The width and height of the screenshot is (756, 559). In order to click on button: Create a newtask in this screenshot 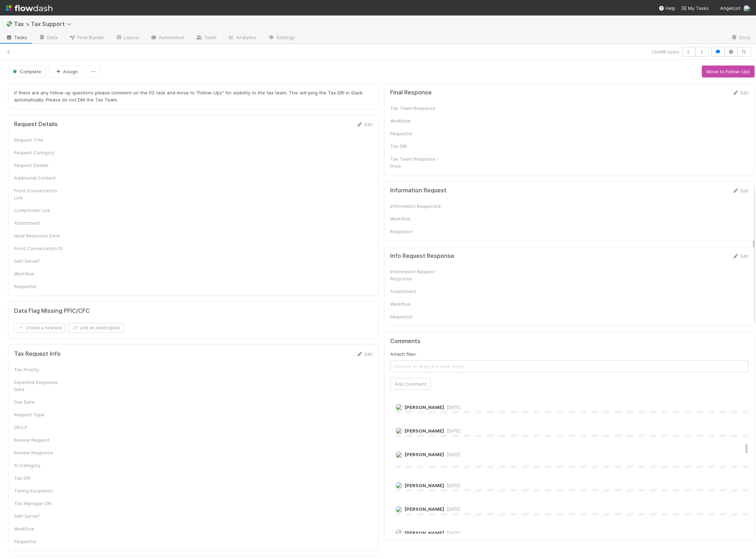, I will do `click(40, 328)`.